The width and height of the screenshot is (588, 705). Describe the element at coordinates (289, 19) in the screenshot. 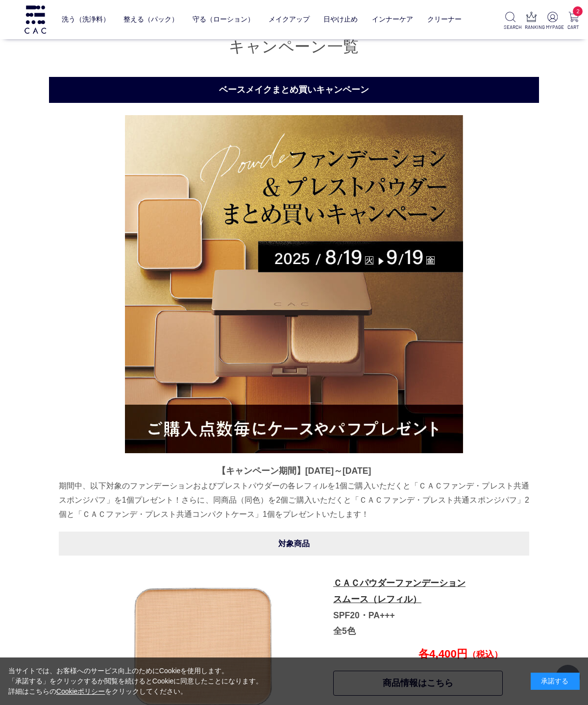

I see `a: メイクアップ` at that location.